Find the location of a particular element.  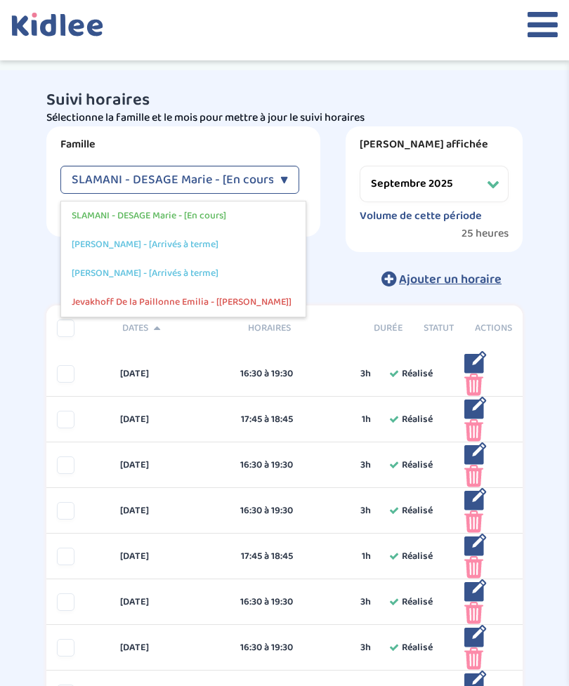

button: Ajouter un horaire is located at coordinates (441, 279).